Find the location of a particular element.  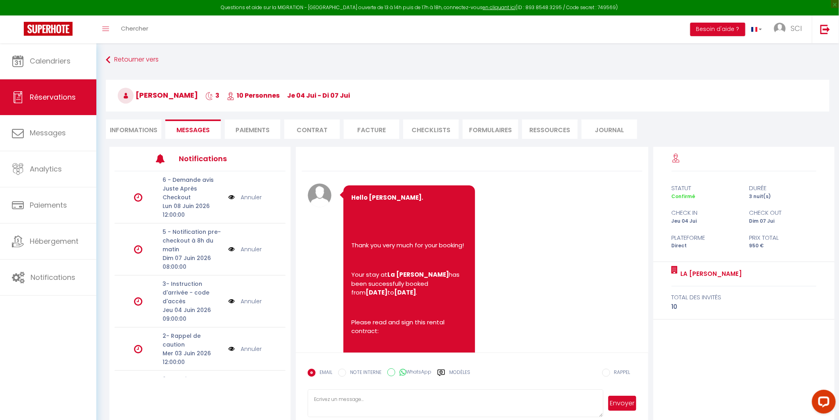

p: 2- Rappel de caution is located at coordinates (193, 340).